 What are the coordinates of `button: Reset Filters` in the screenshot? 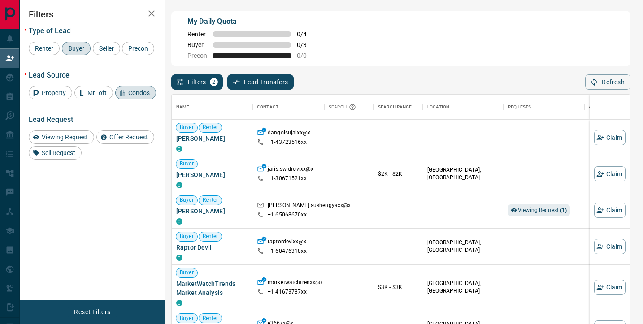 It's located at (92, 312).